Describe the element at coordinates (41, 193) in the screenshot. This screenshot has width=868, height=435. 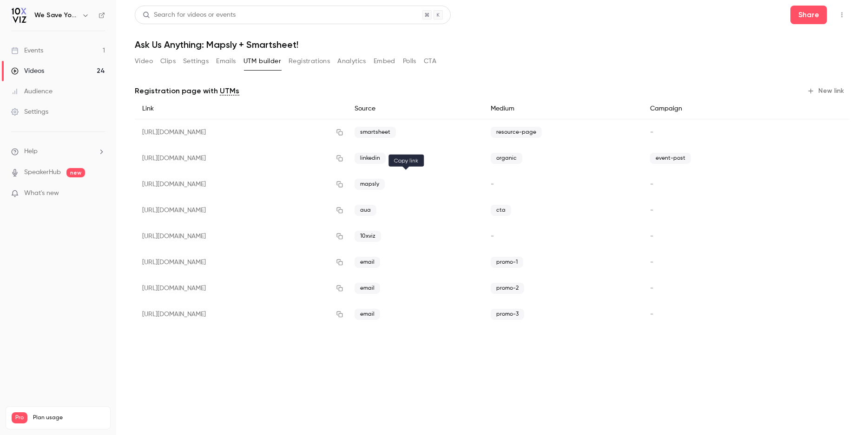
I see `span: What's new` at that location.